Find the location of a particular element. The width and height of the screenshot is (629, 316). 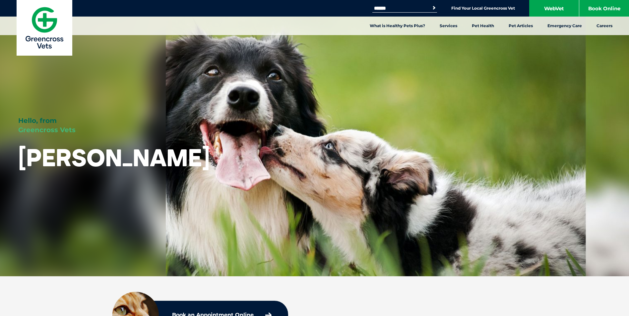

a: Careers is located at coordinates (604, 26).